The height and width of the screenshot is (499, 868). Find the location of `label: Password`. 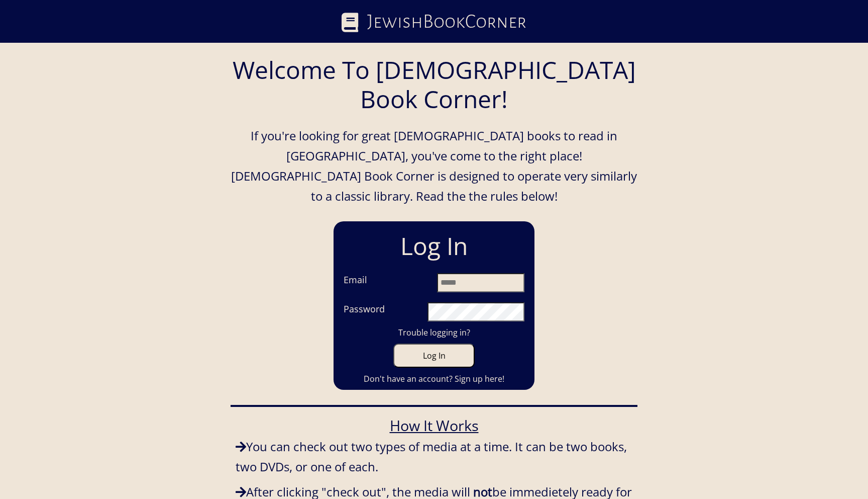

label: Password is located at coordinates (364, 310).